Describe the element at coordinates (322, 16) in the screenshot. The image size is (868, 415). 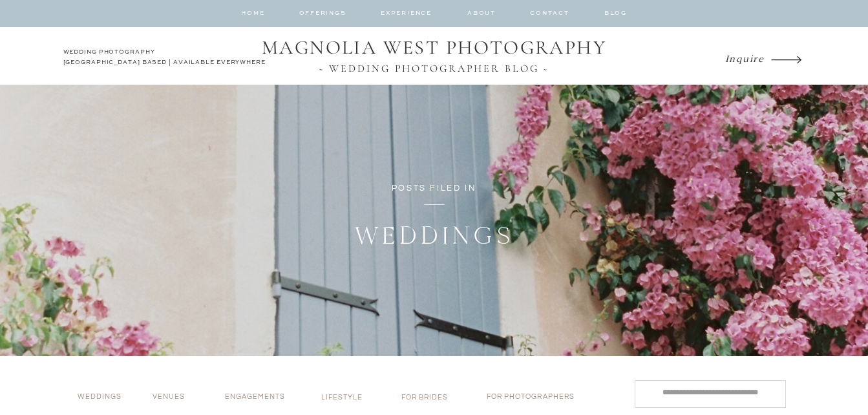
I see `nav: offerings` at that location.